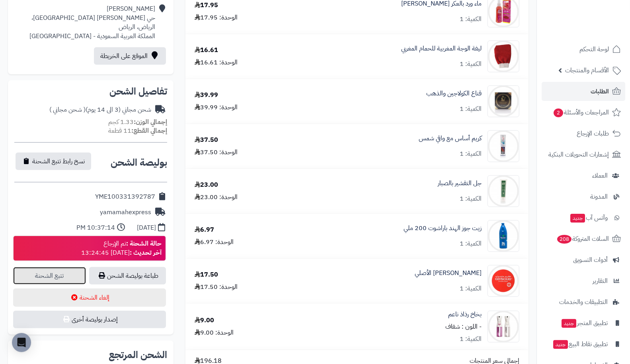 This screenshot has width=630, height=364. I want to click on button: إلغاء الشحنة, so click(89, 298).